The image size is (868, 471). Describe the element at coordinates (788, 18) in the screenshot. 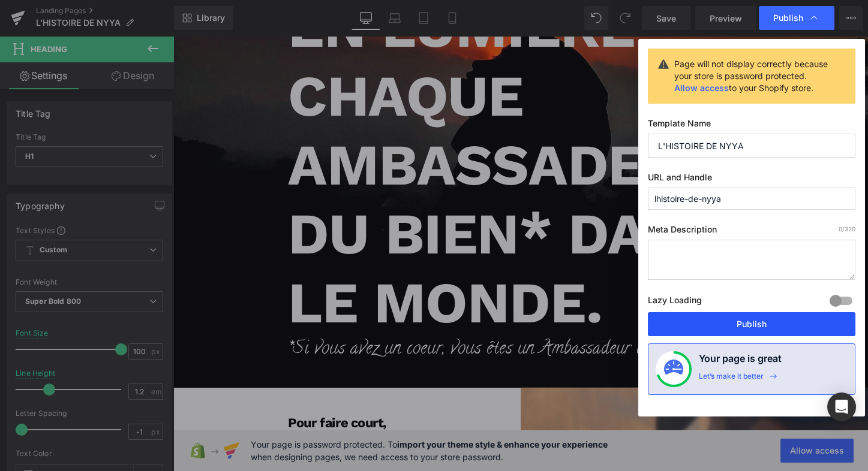

I see `span: Publish` at that location.